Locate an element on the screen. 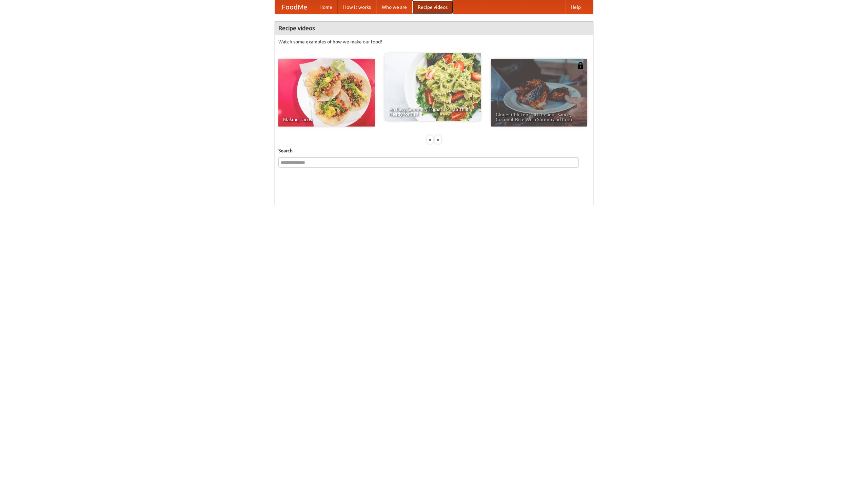 The width and height of the screenshot is (868, 480). p: Watch some examples of how we make our food! is located at coordinates (434, 41).